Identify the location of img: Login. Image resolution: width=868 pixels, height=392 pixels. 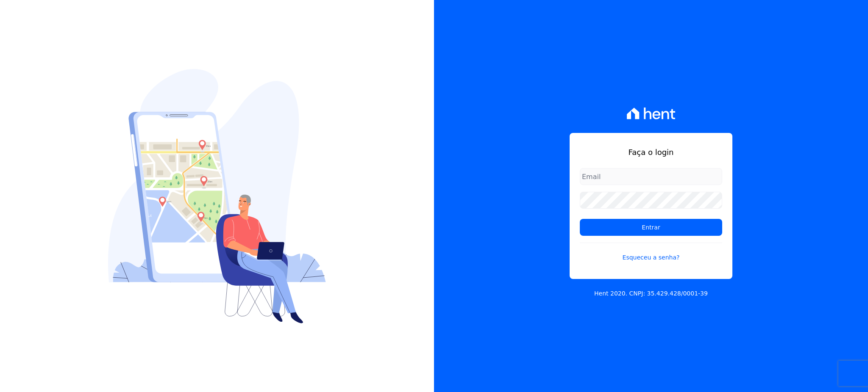
(217, 196).